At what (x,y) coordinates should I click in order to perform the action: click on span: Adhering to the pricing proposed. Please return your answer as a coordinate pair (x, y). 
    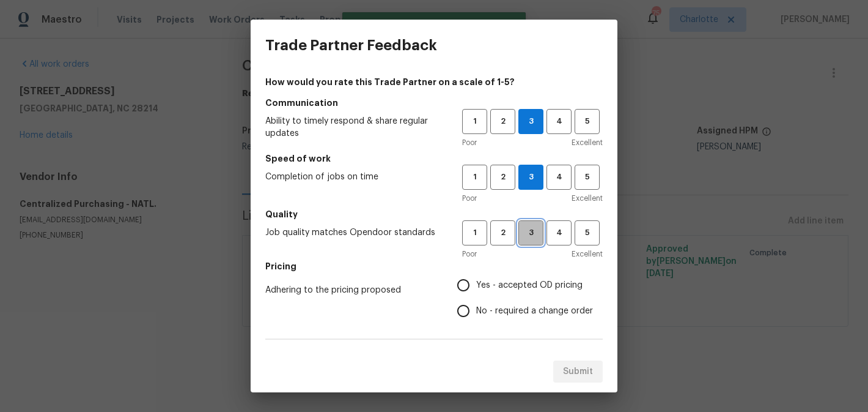
    Looking at the image, I should click on (351, 290).